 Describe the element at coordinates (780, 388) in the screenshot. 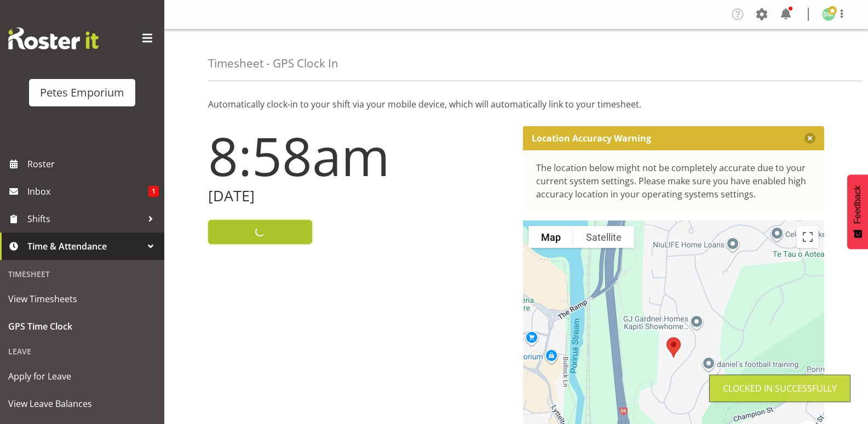

I see `div: Clocked in Successfully` at that location.